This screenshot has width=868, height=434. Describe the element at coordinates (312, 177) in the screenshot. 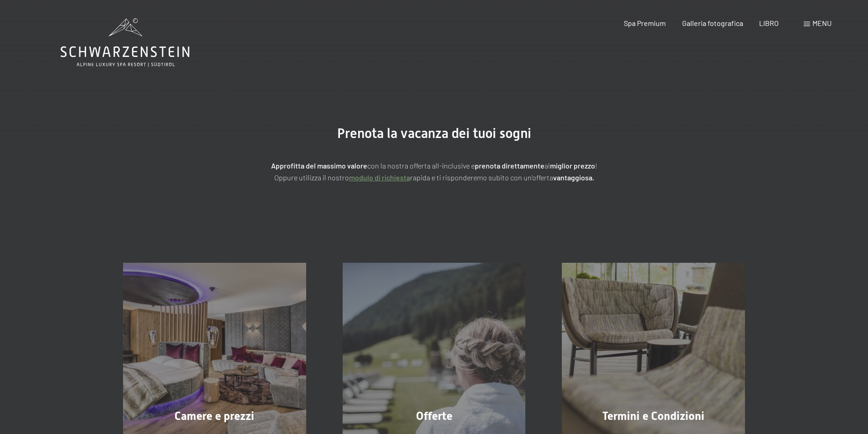

I see `font: Oppure utilizza il nostro` at that location.